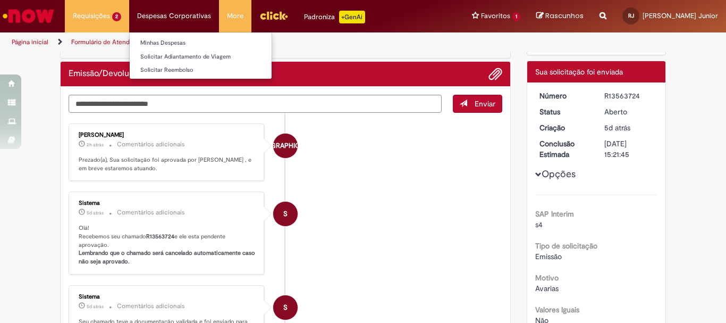 This screenshot has width=726, height=323. I want to click on dt: Status, so click(564, 112).